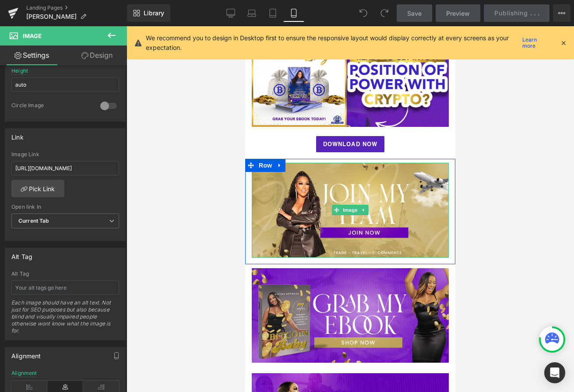 Image resolution: width=574 pixels, height=392 pixels. I want to click on a: Landing Pages, so click(77, 8).